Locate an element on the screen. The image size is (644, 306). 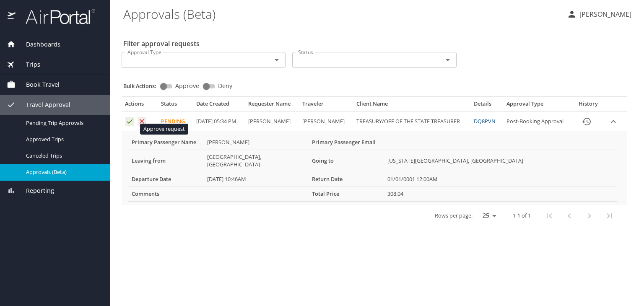
table: Approval table is located at coordinates (375, 164).